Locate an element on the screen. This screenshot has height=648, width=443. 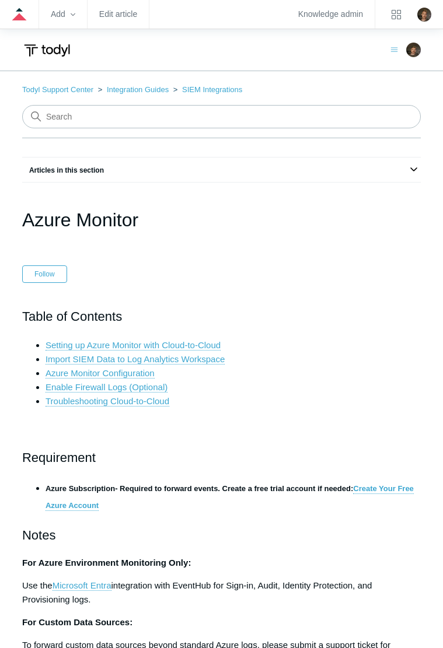
h1: Azure Monitor is located at coordinates (80, 220).